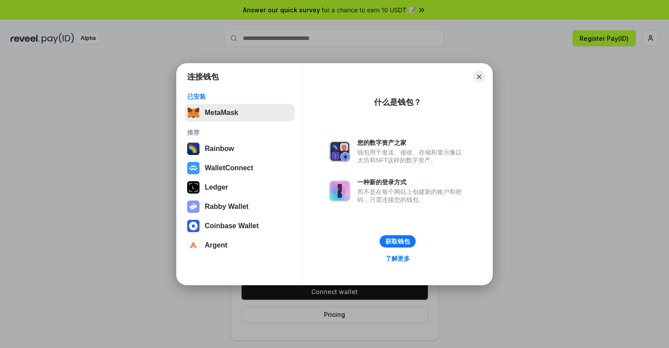  Describe the element at coordinates (239, 245) in the screenshot. I see `button: Argent` at that location.